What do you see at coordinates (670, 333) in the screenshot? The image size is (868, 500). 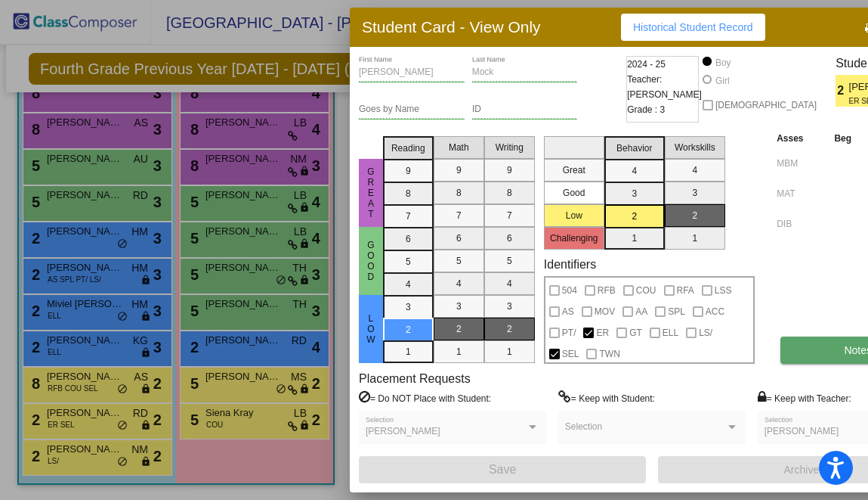 I see `span: ELL` at bounding box center [670, 333].